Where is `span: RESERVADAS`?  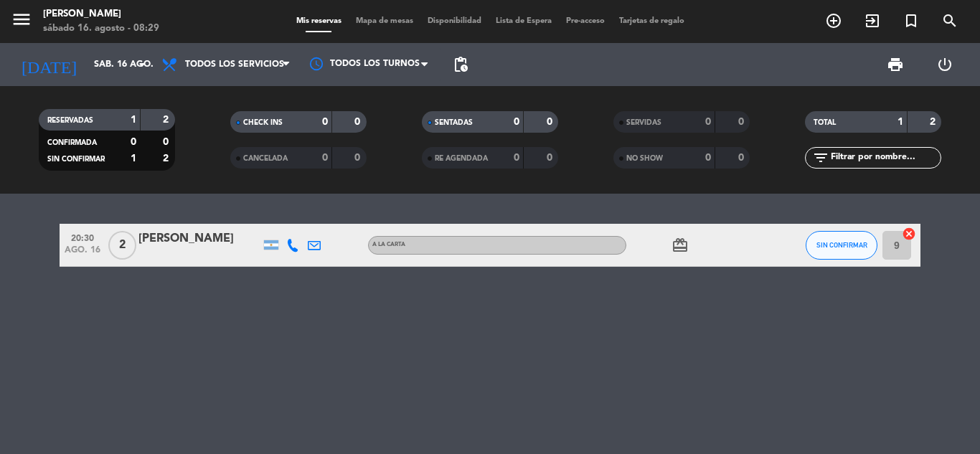
span: RESERVADAS is located at coordinates (70, 121).